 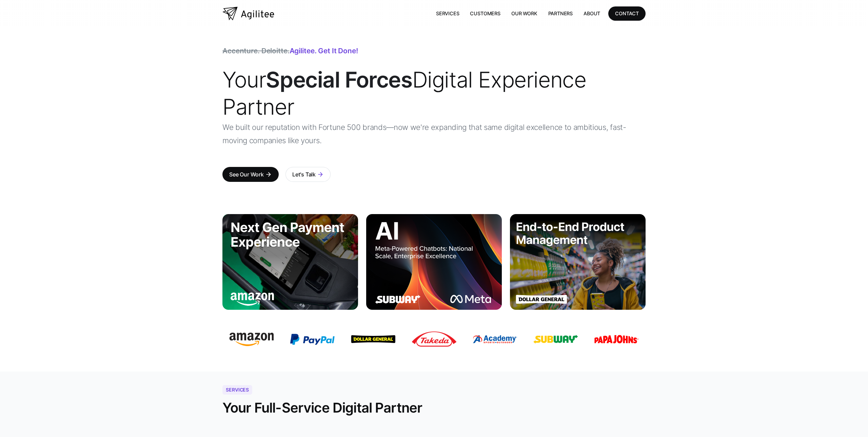 I want to click on div: Agilitee. Get it done!, so click(x=290, y=51).